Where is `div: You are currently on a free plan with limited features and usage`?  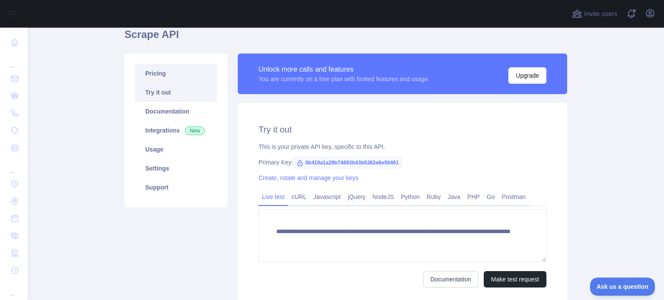 div: You are currently on a free plan with limited features and usage is located at coordinates (343, 79).